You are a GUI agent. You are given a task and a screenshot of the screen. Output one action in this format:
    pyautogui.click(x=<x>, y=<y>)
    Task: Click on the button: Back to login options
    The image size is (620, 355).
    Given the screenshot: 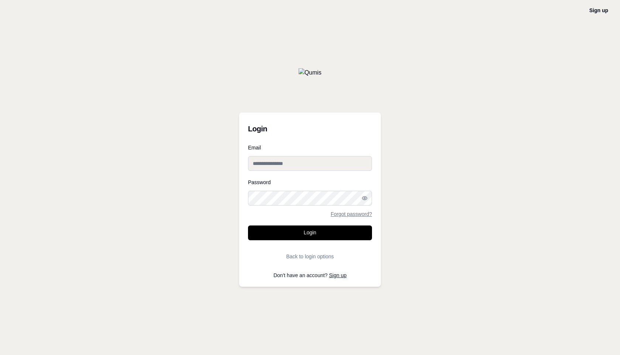 What is the action you would take?
    pyautogui.click(x=310, y=257)
    